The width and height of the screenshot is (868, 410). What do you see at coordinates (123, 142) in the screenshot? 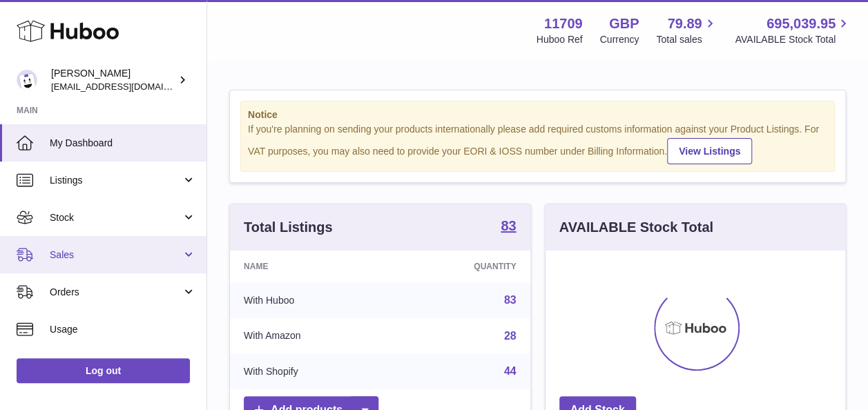
I see `span: My Dashboard` at bounding box center [123, 142].